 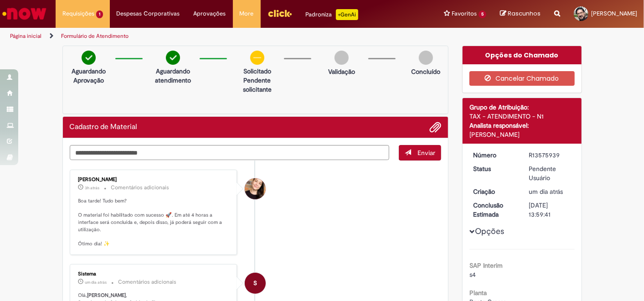 I want to click on span: 1, so click(x=99, y=14).